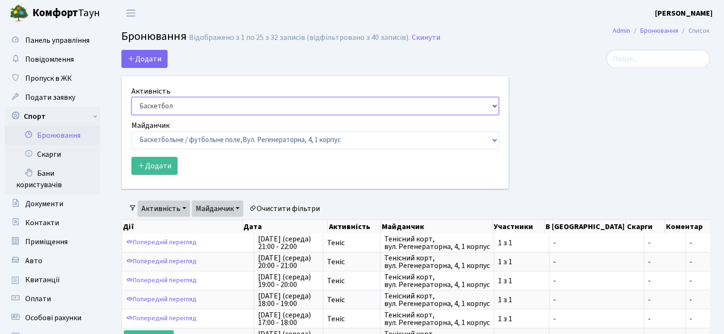  I want to click on a: Бани користувачів, so click(52, 179).